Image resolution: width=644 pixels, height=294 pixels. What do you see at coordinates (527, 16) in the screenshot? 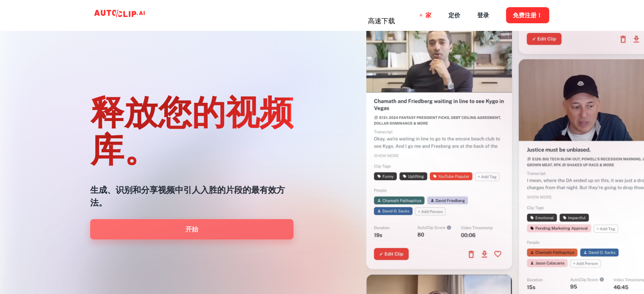
I see `font: 免费注册！` at bounding box center [527, 16].